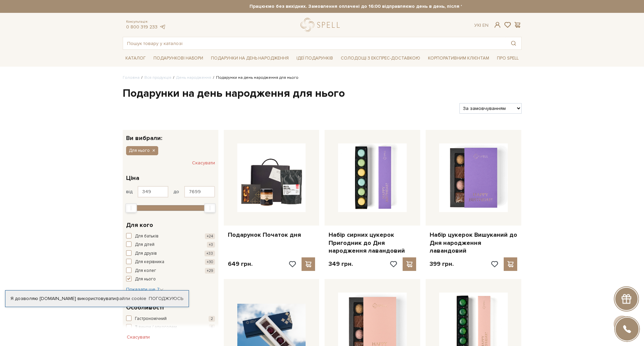  I want to click on span: Особливості, so click(144, 307).